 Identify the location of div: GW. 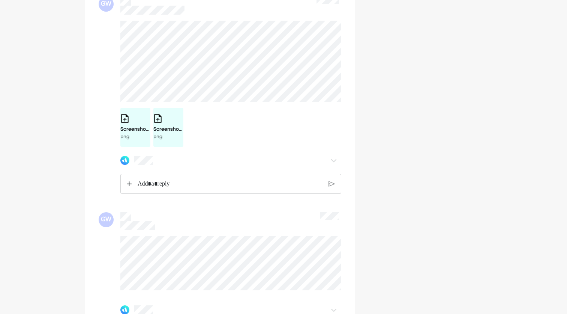
(106, 220).